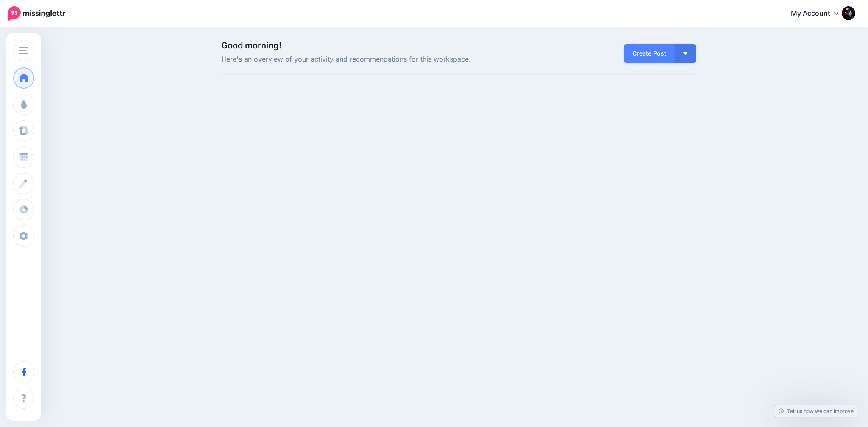 The height and width of the screenshot is (427, 868). What do you see at coordinates (251, 45) in the screenshot?
I see `span: Good morning!` at bounding box center [251, 45].